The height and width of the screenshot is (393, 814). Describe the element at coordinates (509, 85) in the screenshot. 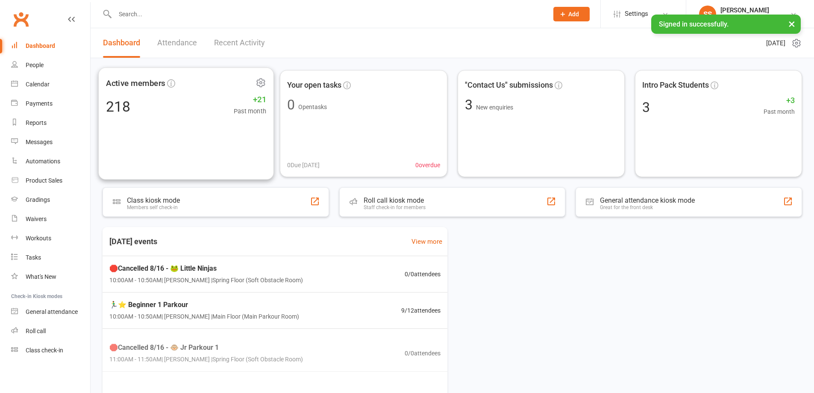

I see `span: "Contact Us" submissions` at that location.